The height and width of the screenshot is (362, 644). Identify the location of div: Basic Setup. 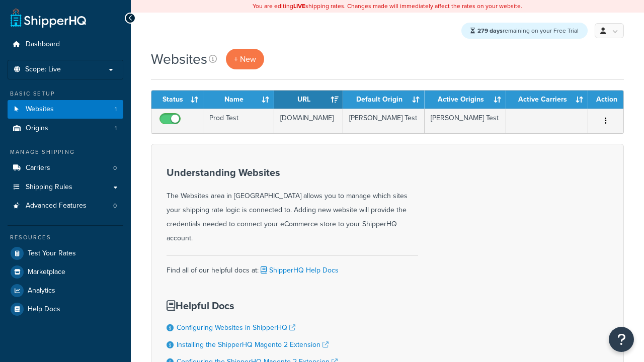
(66, 93).